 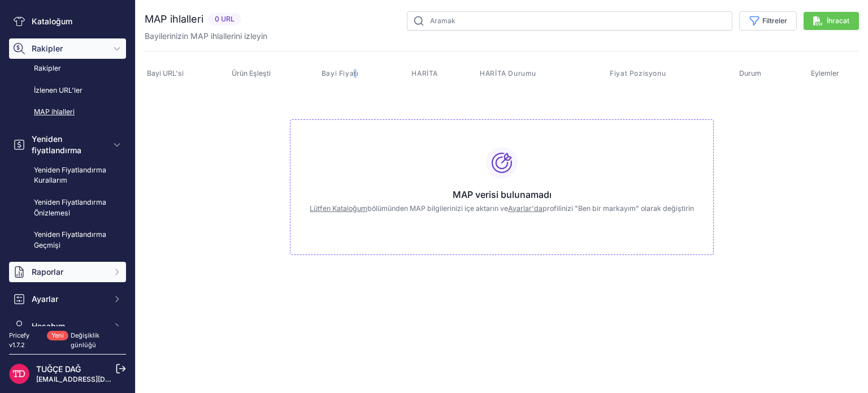 I want to click on font: TUĞÇE DAĞ, so click(x=58, y=369).